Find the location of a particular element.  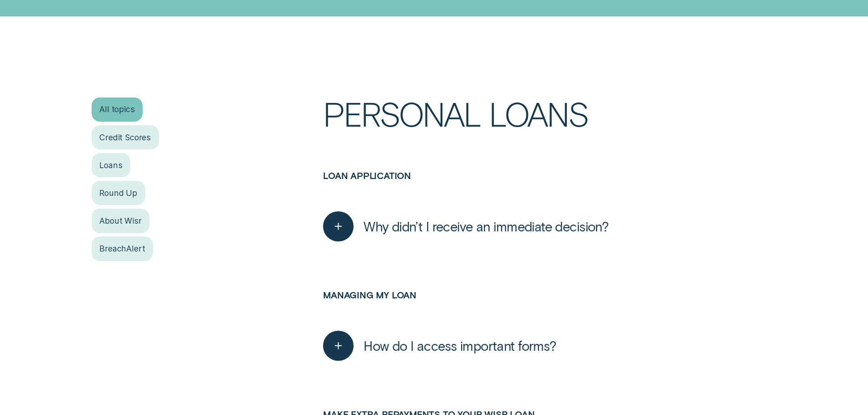

div: About Wisr is located at coordinates (121, 220).